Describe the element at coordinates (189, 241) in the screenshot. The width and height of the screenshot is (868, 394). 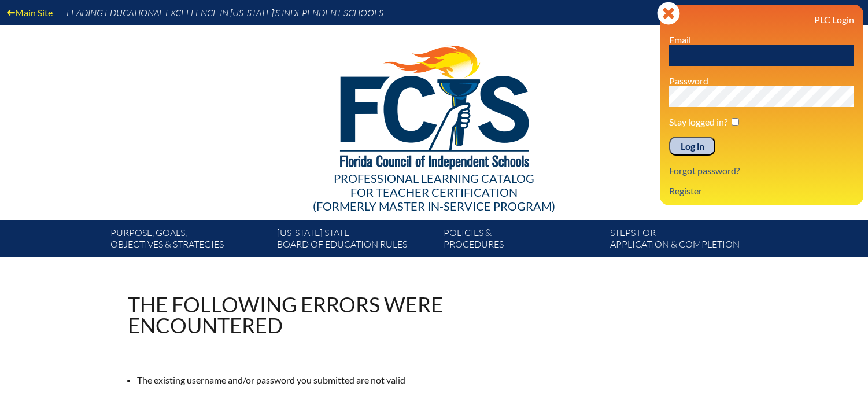
I see `a: Purpose, goals,objectives & strategies` at that location.